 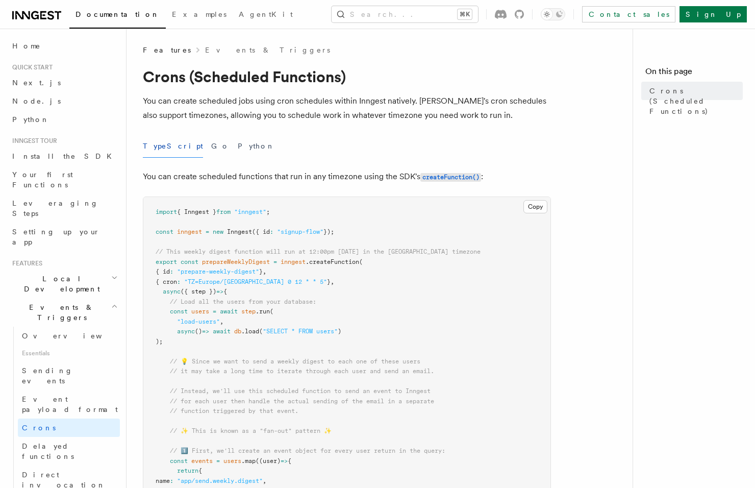 I want to click on span: step, so click(x=249, y=311).